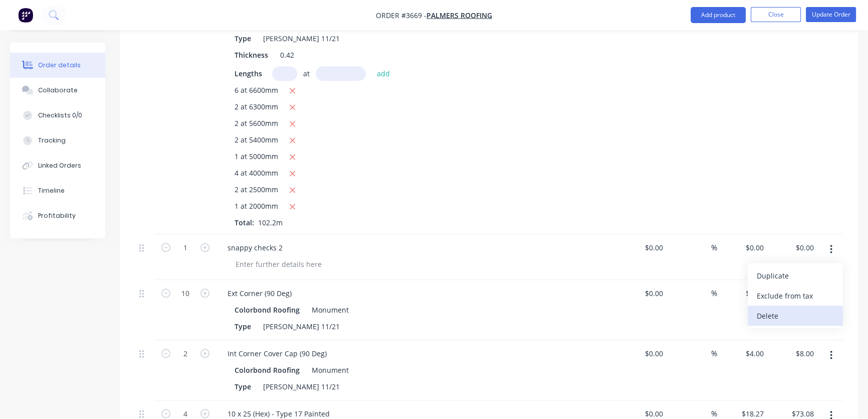 This screenshot has width=868, height=419. Describe the element at coordinates (58, 115) in the screenshot. I see `button: Checklists 0/0` at that location.